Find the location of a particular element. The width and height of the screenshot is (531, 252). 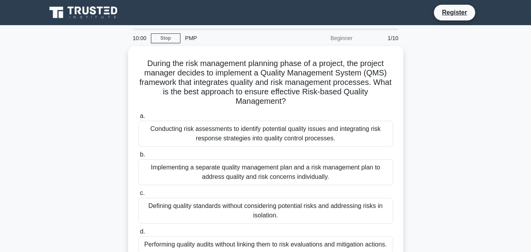

span: a. is located at coordinates (142, 116).